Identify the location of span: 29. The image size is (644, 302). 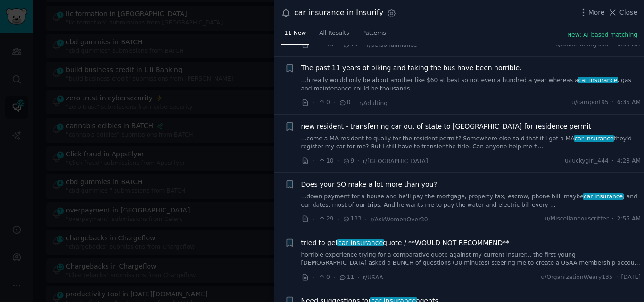
(325, 219).